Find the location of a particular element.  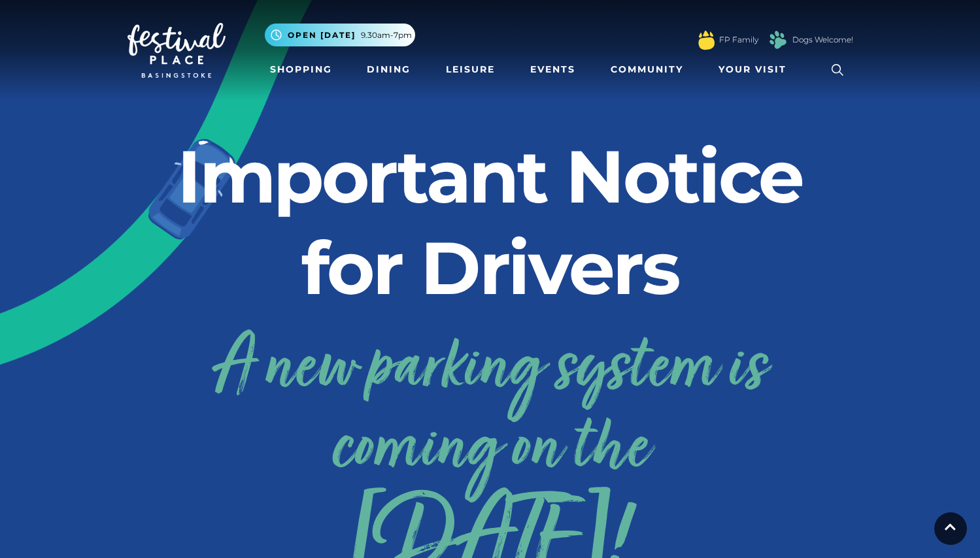

a: Community is located at coordinates (647, 69).